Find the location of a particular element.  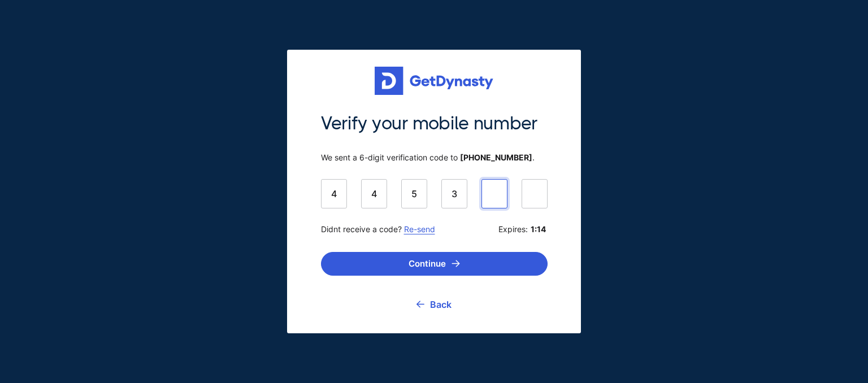

a: Back is located at coordinates (434, 304).